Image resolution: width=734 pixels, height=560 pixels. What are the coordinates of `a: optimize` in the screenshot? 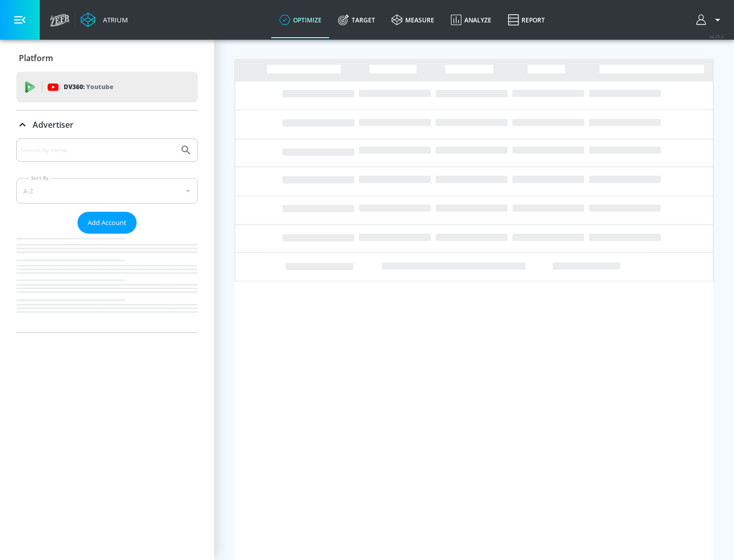 It's located at (300, 20).